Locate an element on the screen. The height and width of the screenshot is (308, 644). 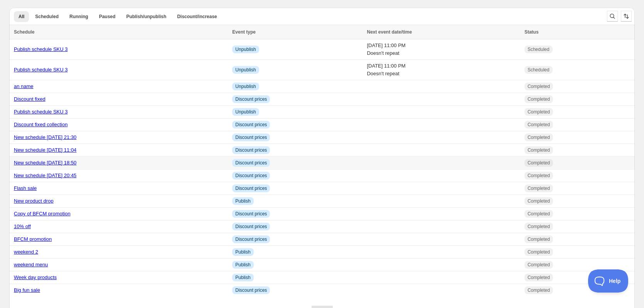
a: 10% off is located at coordinates (22, 226).